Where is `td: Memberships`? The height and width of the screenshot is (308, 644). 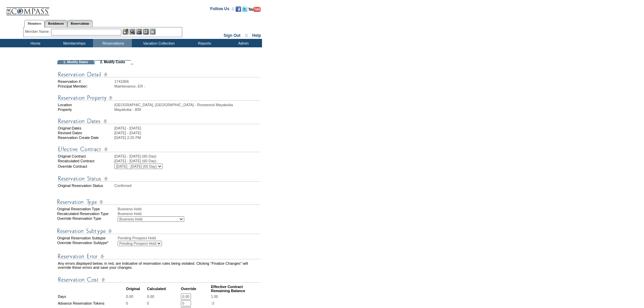
td: Memberships is located at coordinates (73, 43).